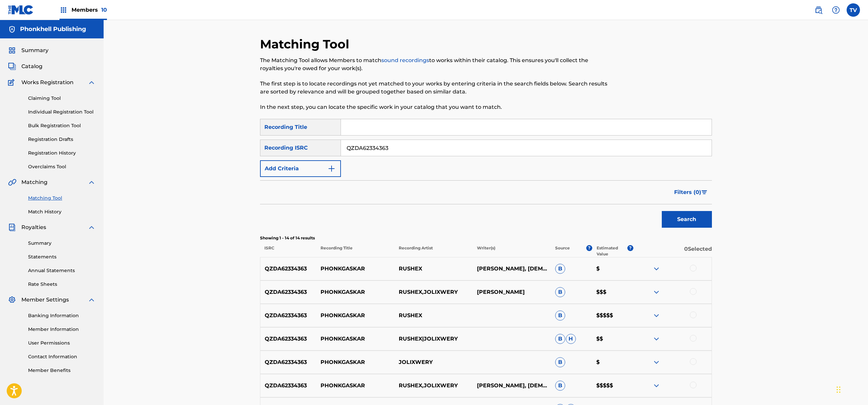  Describe the element at coordinates (45, 300) in the screenshot. I see `span: Member Settings` at that location.